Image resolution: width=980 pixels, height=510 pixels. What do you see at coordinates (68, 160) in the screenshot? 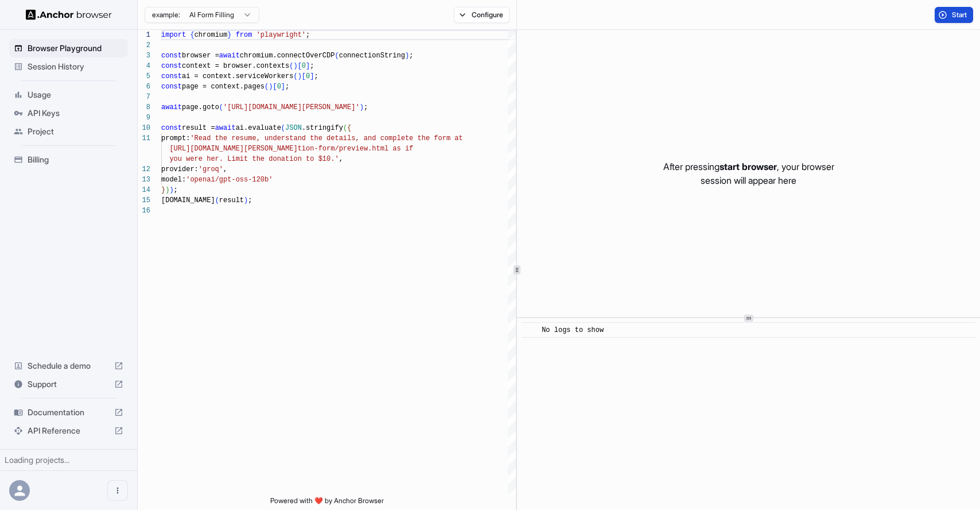
I see `div: Billing` at bounding box center [68, 160].